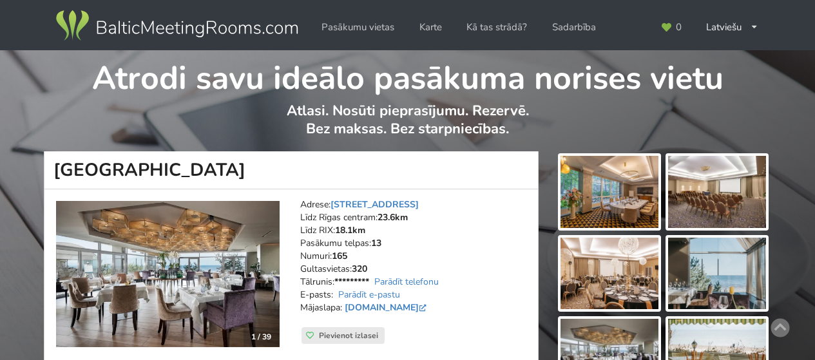  Describe the element at coordinates (359, 269) in the screenshot. I see `strong: 320` at that location.